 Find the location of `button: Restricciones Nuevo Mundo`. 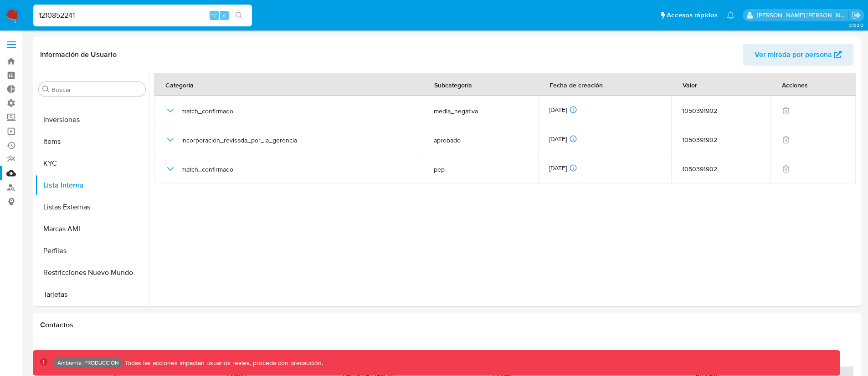

button: Restricciones Nuevo Mundo is located at coordinates (92, 273).